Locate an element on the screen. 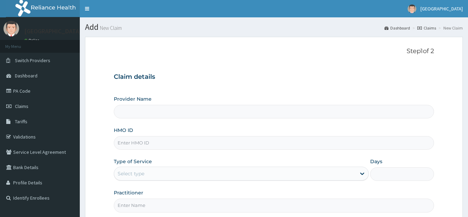 The width and height of the screenshot is (468, 217). label: HMO ID is located at coordinates (124, 130).